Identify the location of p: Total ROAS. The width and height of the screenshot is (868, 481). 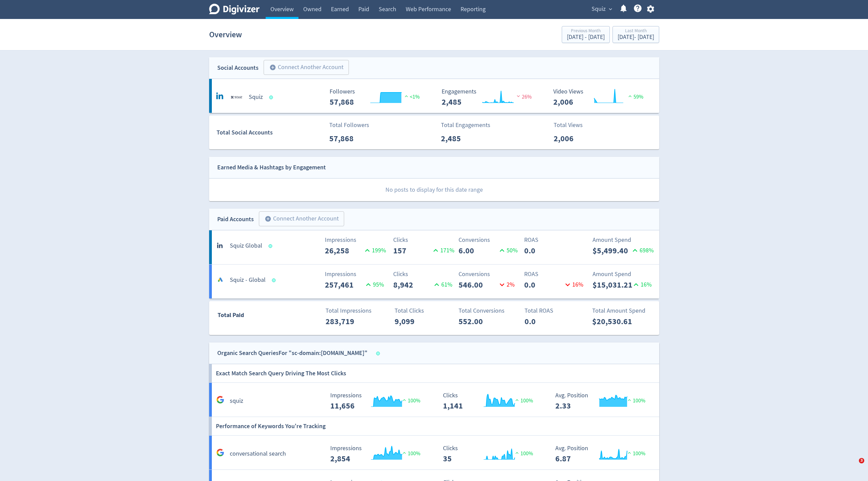
(555, 310).